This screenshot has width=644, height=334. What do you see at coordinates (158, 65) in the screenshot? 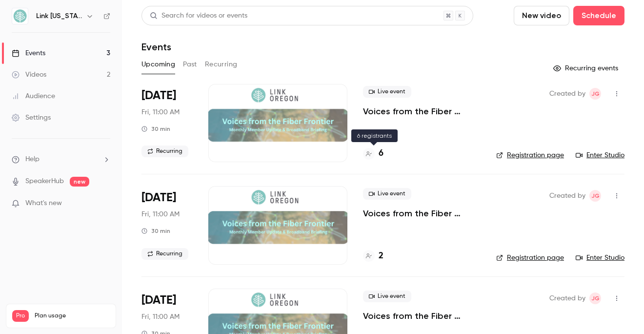
I see `button: Upcoming` at bounding box center [158, 65].